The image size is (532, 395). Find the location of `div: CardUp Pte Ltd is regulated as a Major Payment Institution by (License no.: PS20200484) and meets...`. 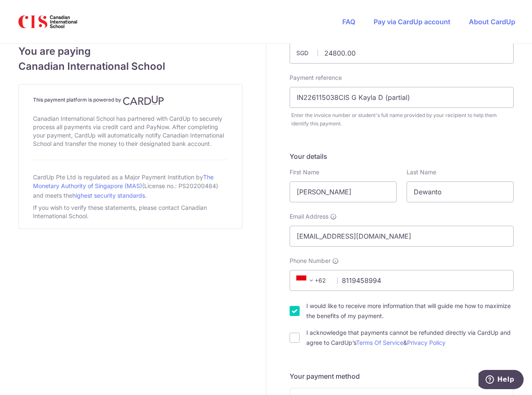

div: CardUp Pte Ltd is regulated as a Major Payment Institution by (License no.: PS20200484) and meets... is located at coordinates (130, 186).